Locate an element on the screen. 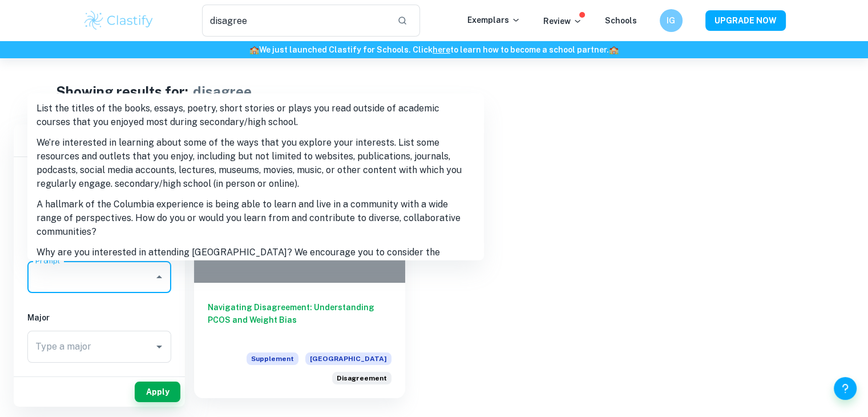 This screenshot has height=417, width=868. input: Search for any exemplars... is located at coordinates (295, 21).